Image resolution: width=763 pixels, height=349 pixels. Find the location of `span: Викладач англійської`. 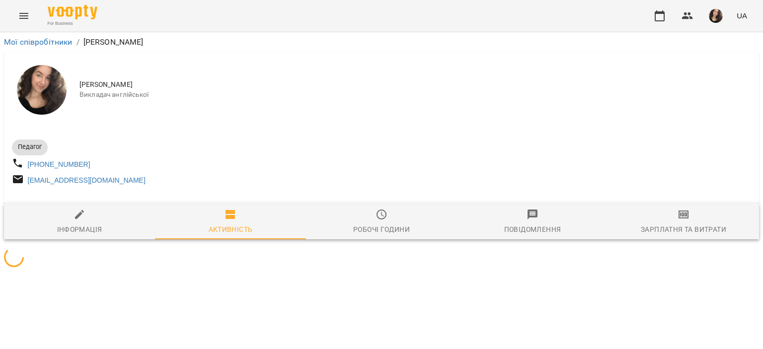

span: Викладач англійської is located at coordinates (415, 95).